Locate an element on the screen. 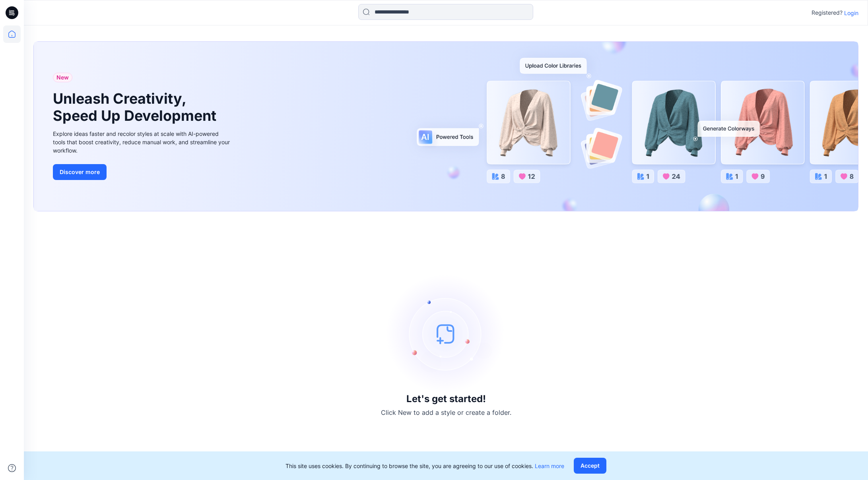  p: This site uses cookies. By continuing to browse the site, you are agreeing to our use of cookies. is located at coordinates (424, 466).